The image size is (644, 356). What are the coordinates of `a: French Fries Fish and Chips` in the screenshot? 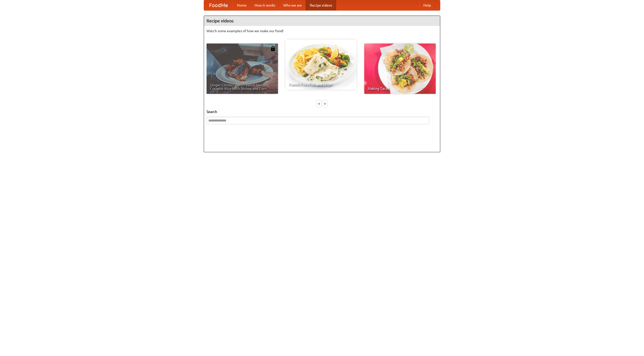 It's located at (321, 64).